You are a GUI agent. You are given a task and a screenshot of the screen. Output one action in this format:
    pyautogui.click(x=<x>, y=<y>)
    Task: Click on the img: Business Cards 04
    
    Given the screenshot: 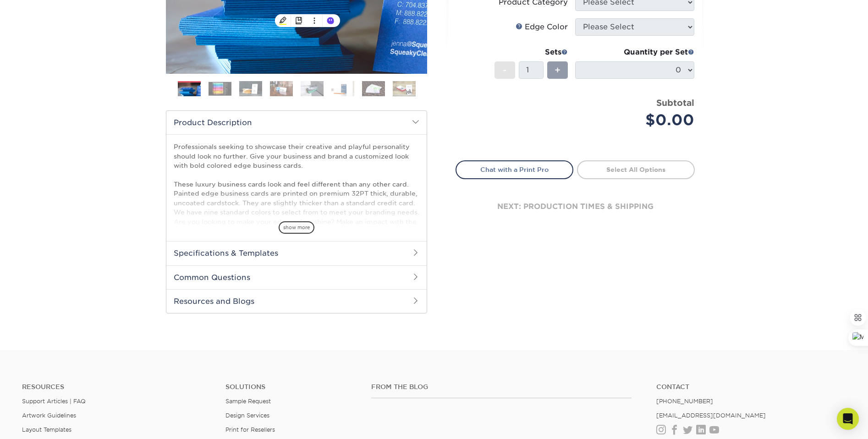 What is the action you would take?
    pyautogui.click(x=281, y=89)
    